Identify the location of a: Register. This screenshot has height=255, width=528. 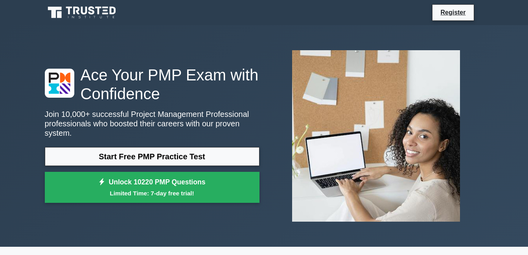
(453, 12).